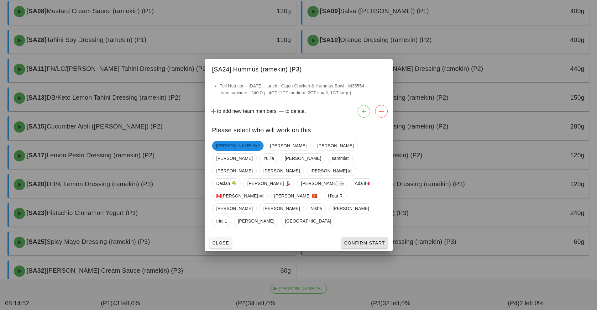 This screenshot has height=310, width=597. I want to click on span: trial 1, so click(222, 221).